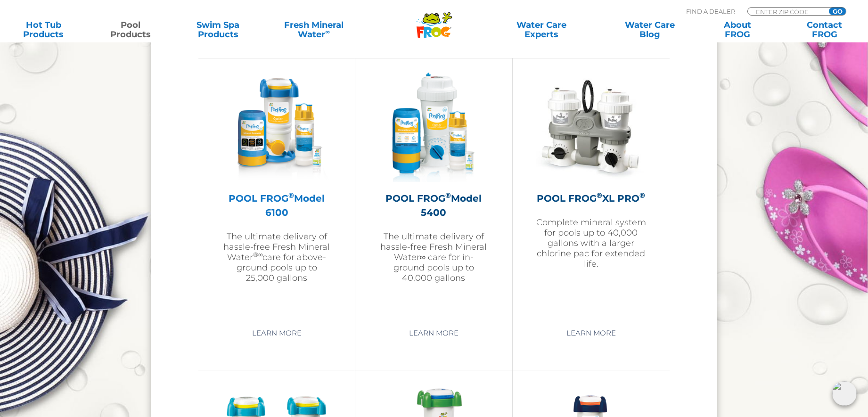  Describe the element at coordinates (276, 206) in the screenshot. I see `h2: POOL FROG Model 6100` at that location.